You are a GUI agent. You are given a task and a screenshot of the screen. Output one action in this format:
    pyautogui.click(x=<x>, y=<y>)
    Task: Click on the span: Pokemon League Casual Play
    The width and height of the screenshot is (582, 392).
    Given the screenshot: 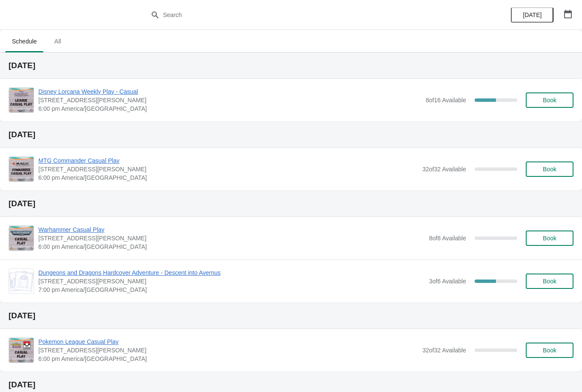 What is the action you would take?
    pyautogui.click(x=228, y=342)
    